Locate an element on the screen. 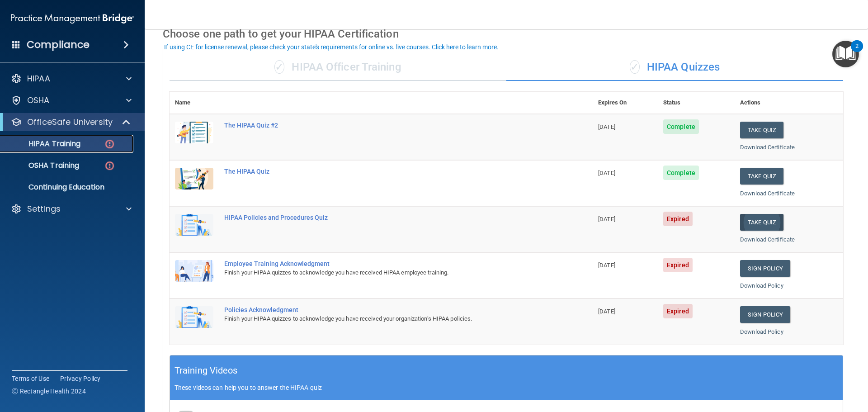 The height and width of the screenshot is (412, 868). a: Privacy Policy is located at coordinates (80, 378).